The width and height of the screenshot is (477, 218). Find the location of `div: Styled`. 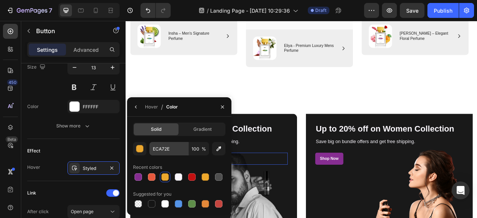

div: Styled is located at coordinates (94, 168).